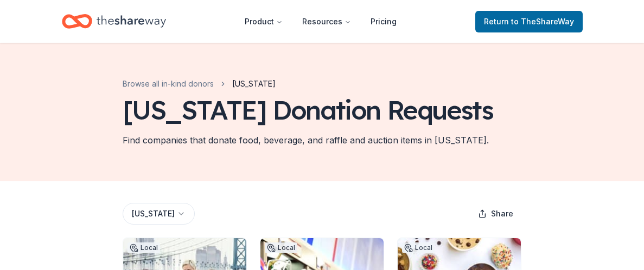 Image resolution: width=644 pixels, height=270 pixels. I want to click on a: Pricing, so click(383, 21).